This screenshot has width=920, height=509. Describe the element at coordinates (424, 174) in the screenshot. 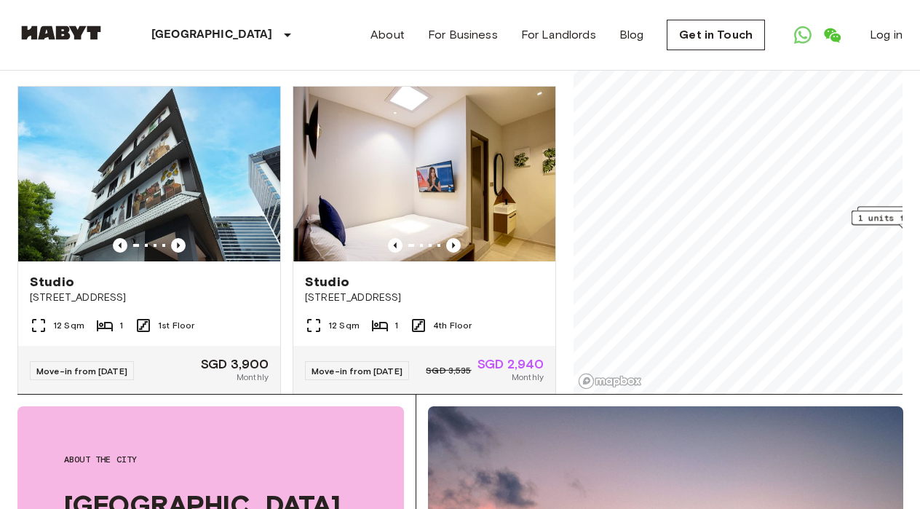

I see `img: Marketing picture of unit SG-01-110-033-001` at that location.